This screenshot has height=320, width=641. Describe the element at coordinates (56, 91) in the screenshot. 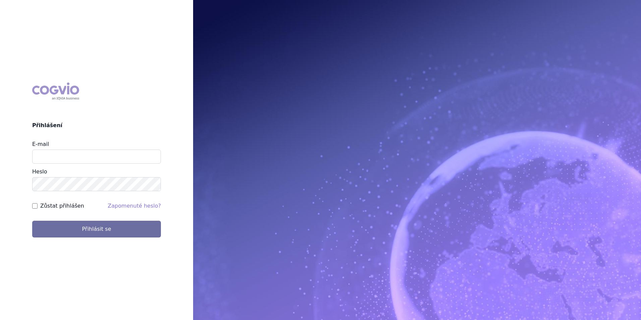

I see `div: COGVIO` at that location.